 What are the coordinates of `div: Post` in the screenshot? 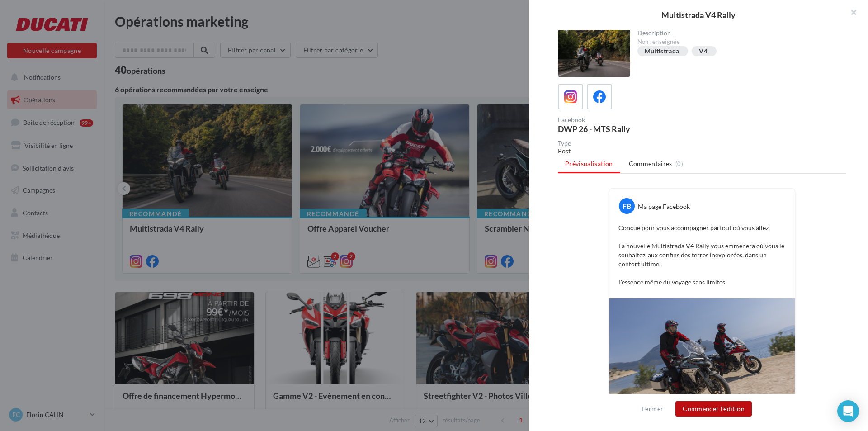 It's located at (702, 151).